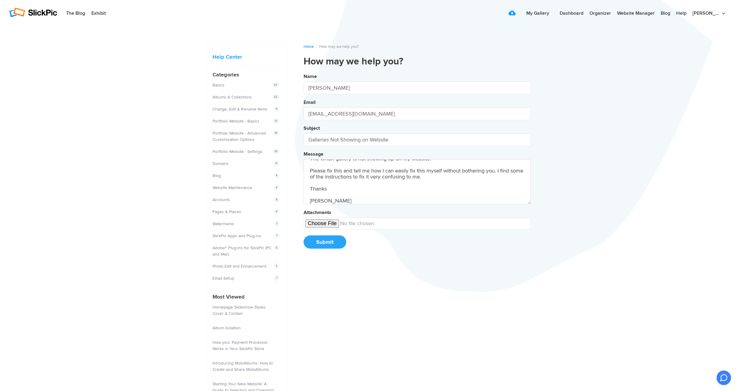 The width and height of the screenshot is (737, 391). Describe the element at coordinates (417, 163) in the screenshot. I see `button: NameEmailSubjectMessageAttachmentsSubmit` at that location.